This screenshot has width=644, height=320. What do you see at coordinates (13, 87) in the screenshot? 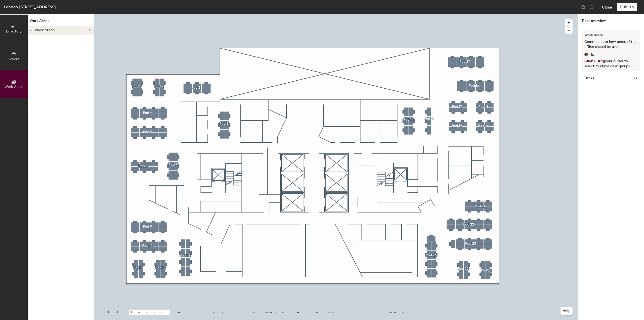
I see `span: Work Areas` at bounding box center [13, 87].